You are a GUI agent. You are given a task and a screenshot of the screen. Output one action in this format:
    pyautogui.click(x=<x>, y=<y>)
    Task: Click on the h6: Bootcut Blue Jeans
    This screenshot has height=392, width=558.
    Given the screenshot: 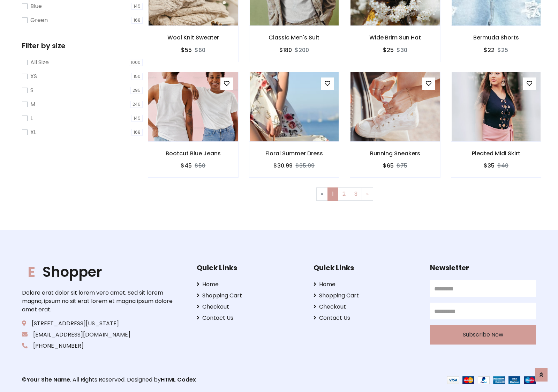 What is the action you would take?
    pyautogui.click(x=193, y=153)
    